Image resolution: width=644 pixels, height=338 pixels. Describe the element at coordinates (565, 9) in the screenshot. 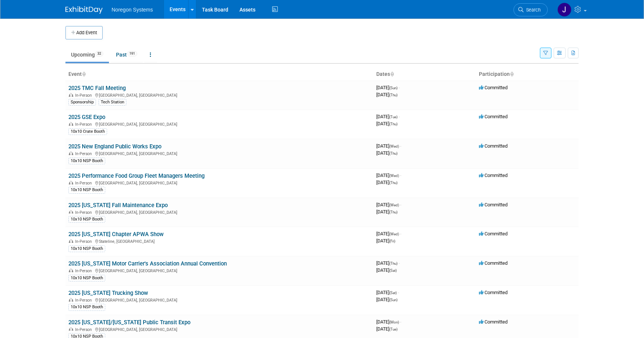

I see `img: Johana Gil` at that location.